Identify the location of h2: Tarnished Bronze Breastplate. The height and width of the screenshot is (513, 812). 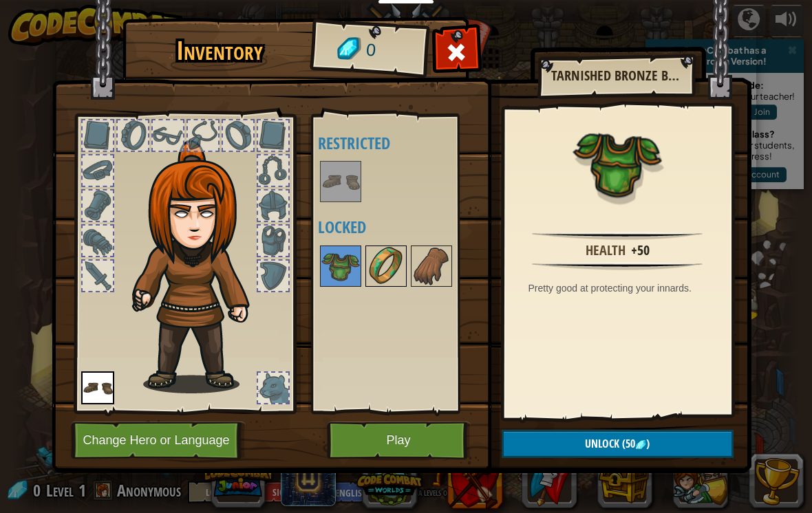
(616, 75).